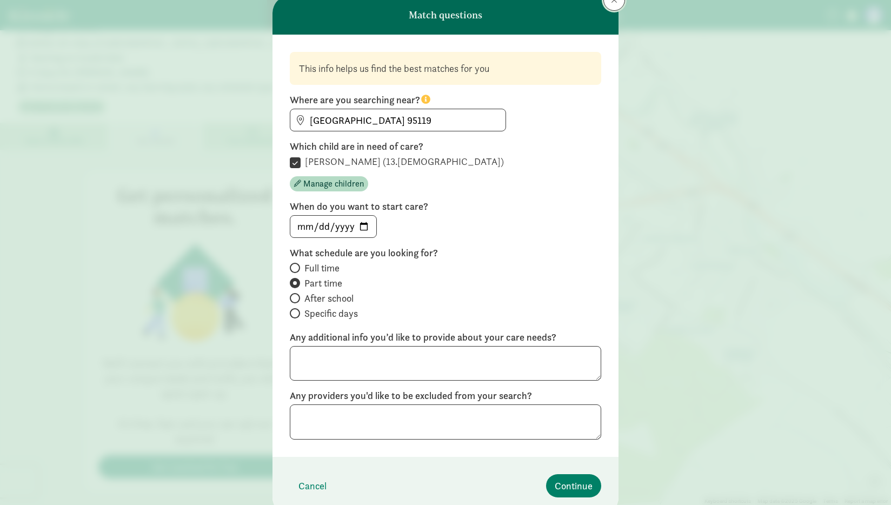 The width and height of the screenshot is (891, 505). Describe the element at coordinates (313, 486) in the screenshot. I see `span: Cancel` at that location.